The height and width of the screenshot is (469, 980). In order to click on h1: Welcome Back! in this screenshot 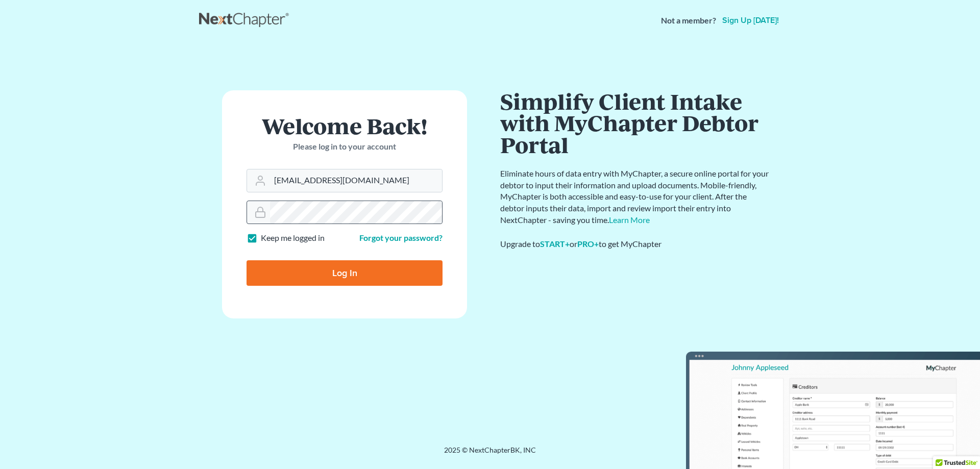, I will do `click(345, 125)`.